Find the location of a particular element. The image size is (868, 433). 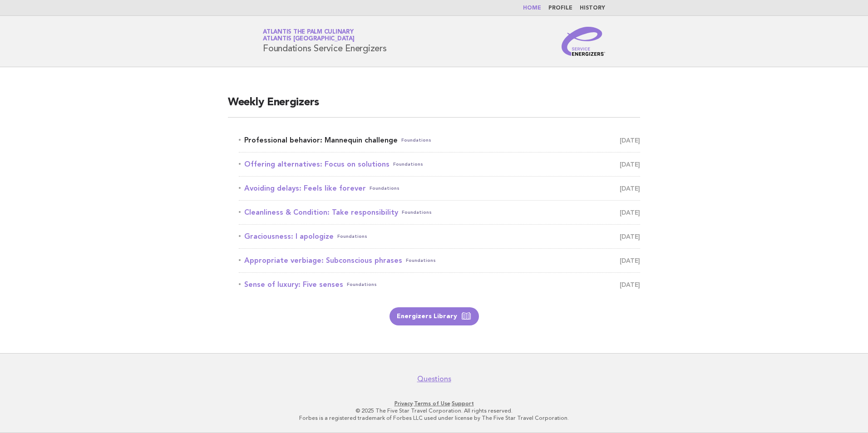

a: Support is located at coordinates (463, 404).